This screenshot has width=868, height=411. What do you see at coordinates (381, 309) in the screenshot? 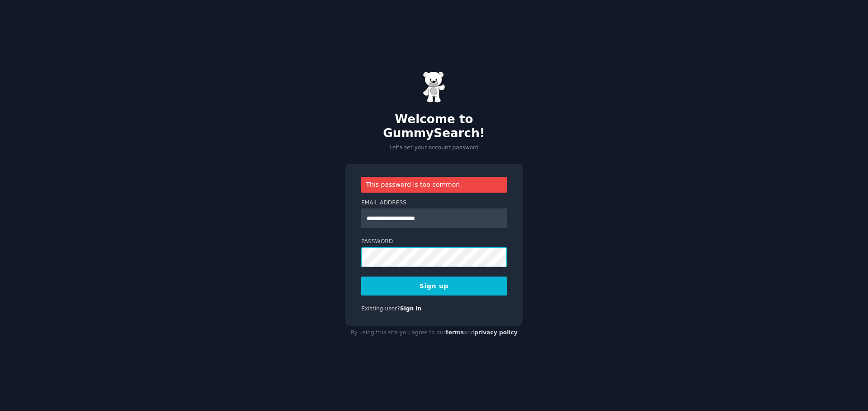
I see `span: Existing user?` at bounding box center [381, 309].